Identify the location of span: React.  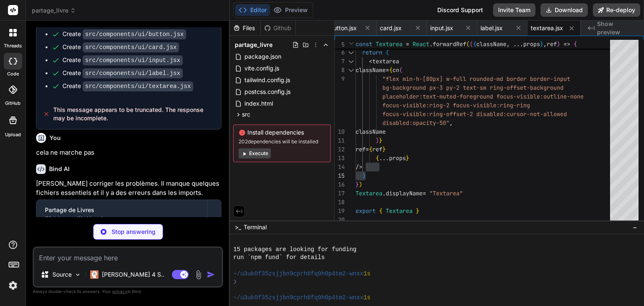
(421, 44).